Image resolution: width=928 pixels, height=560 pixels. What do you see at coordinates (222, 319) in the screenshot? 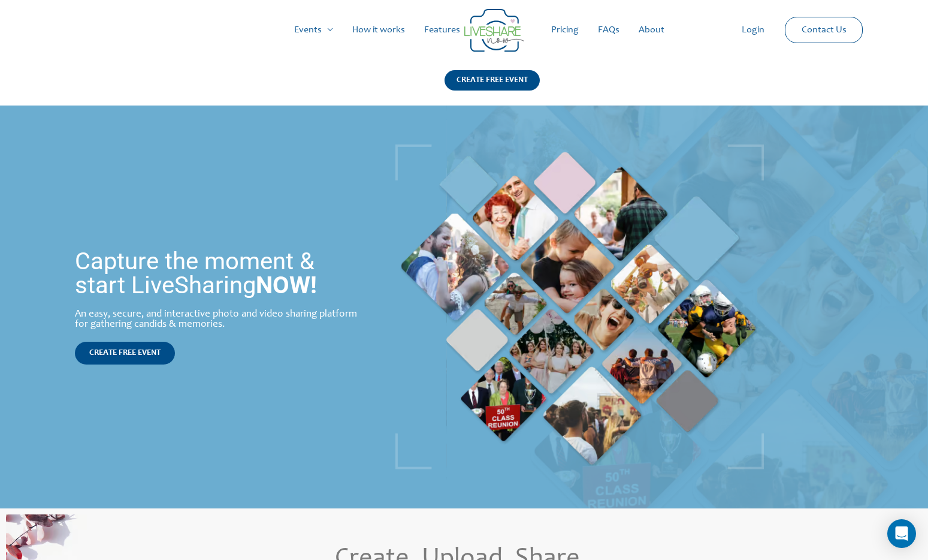
I see `div: An easy, secure, and interactive photo and video sharing platform for gathering candids & memories.` at bounding box center [222, 319].